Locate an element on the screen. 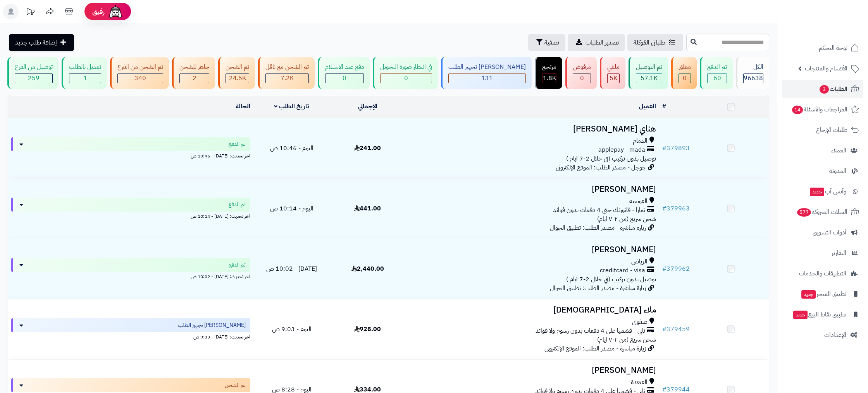  span: جوجل - مصدر الطلب: الموقع الإلكتروني is located at coordinates (601, 167).